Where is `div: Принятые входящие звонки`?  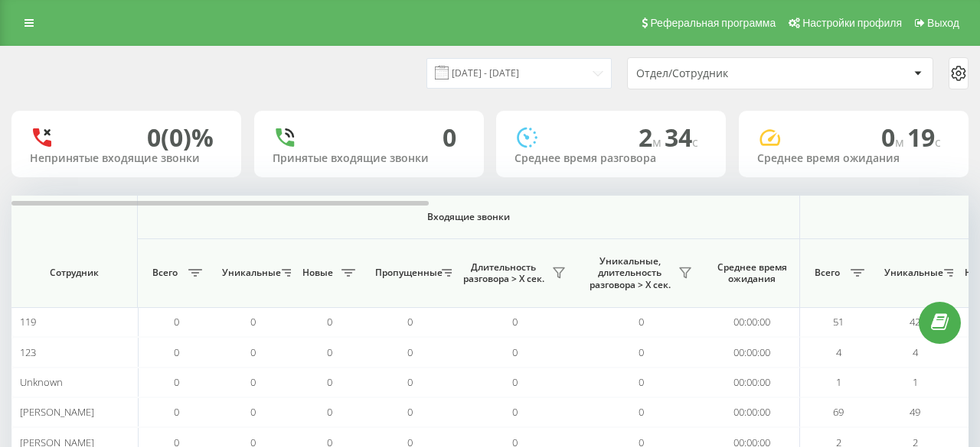
div: Принятые входящие звонки is located at coordinates (369, 158).